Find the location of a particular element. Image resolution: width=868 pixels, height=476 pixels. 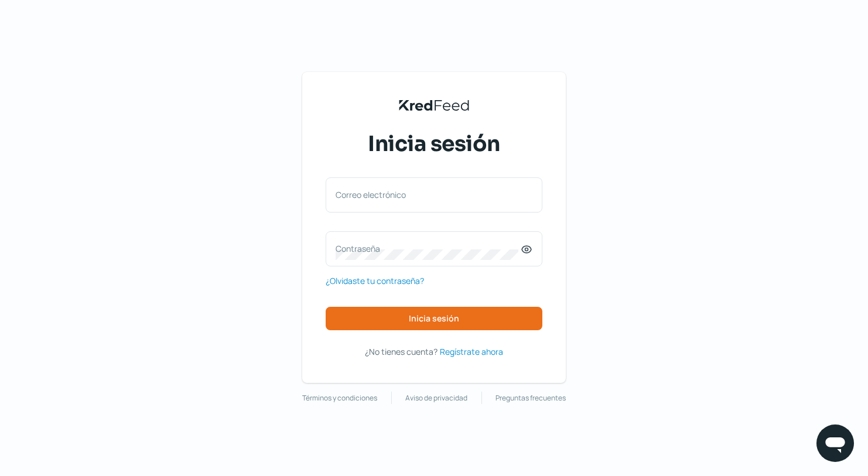

a: Regístrate ahora is located at coordinates (472, 352).